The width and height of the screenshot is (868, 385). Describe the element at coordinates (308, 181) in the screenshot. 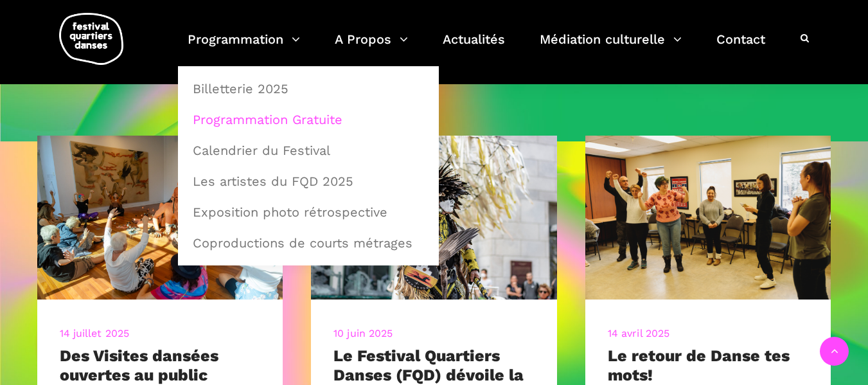

I see `a: Les artistes du FQD 2025` at that location.